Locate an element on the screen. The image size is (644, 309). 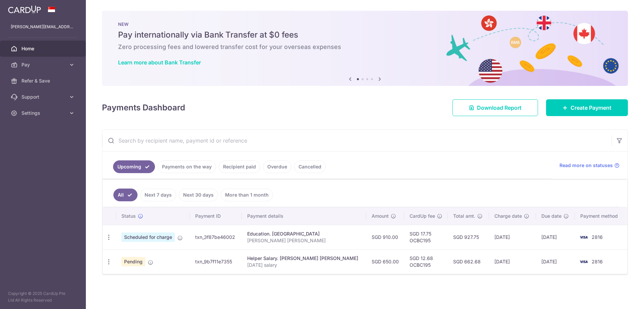
span: Pending is located at coordinates (133, 262).